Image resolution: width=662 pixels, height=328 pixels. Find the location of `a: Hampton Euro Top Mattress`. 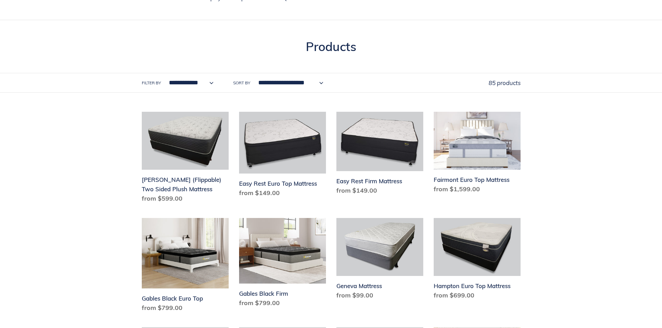

a: Hampton Euro Top Mattress is located at coordinates (477, 261).